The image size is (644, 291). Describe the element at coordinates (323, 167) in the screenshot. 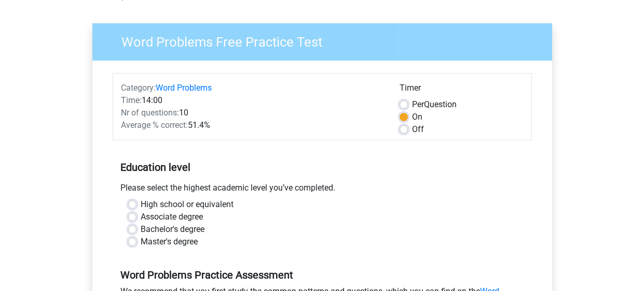

I see `h5: Education level` at that location.